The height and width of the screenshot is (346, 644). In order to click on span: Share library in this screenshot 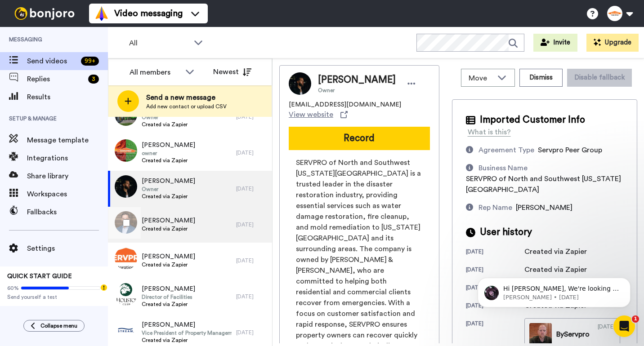, I will do `click(68, 176)`.